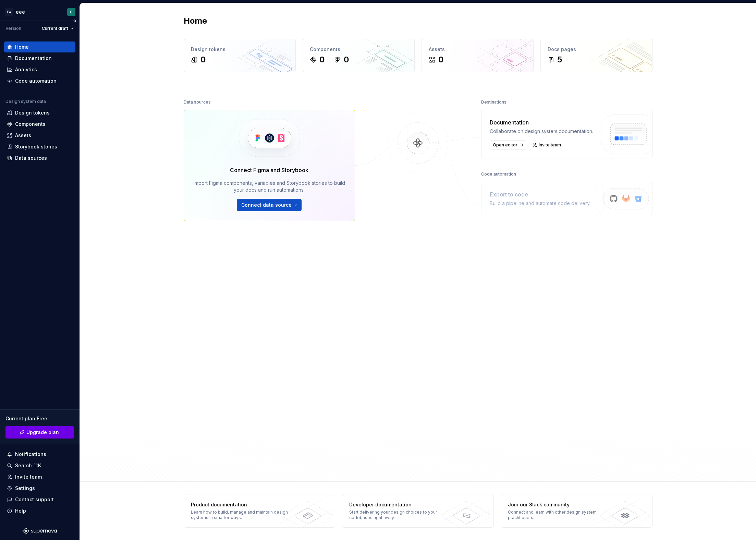  Describe the element at coordinates (26, 102) in the screenshot. I see `div: Design system data` at that location.